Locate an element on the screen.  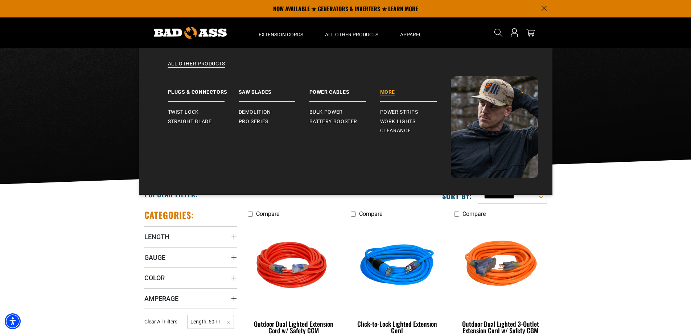
summary: Gauge is located at coordinates (191, 257).